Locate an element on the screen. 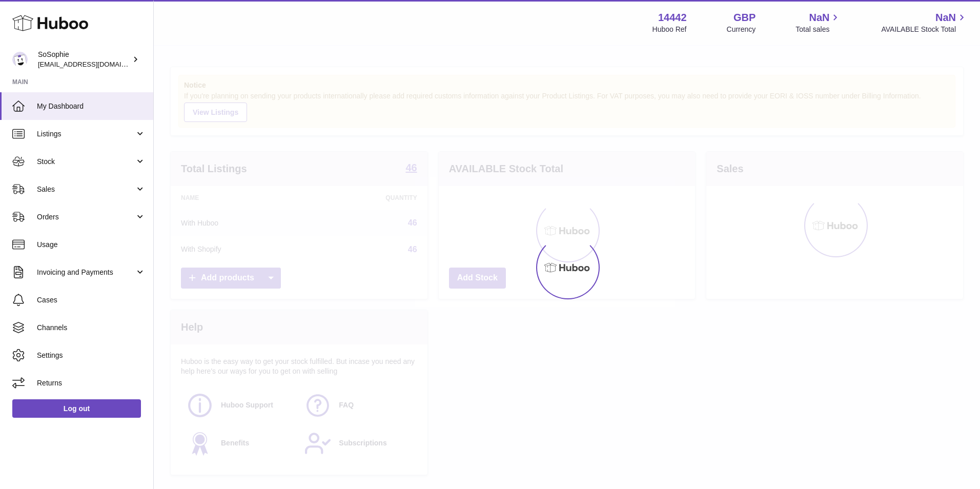 Image resolution: width=980 pixels, height=489 pixels. span: Returns is located at coordinates (91, 383).